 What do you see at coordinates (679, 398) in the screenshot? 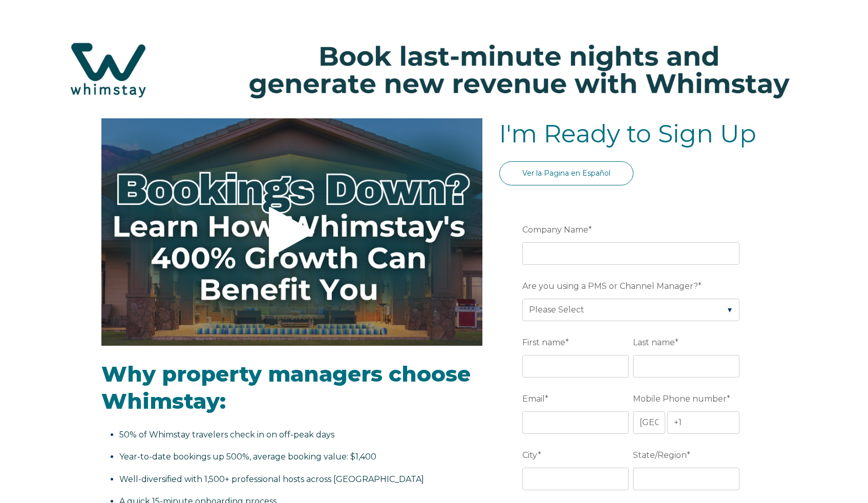
I see `span: Mobile Phone number` at bounding box center [679, 398].